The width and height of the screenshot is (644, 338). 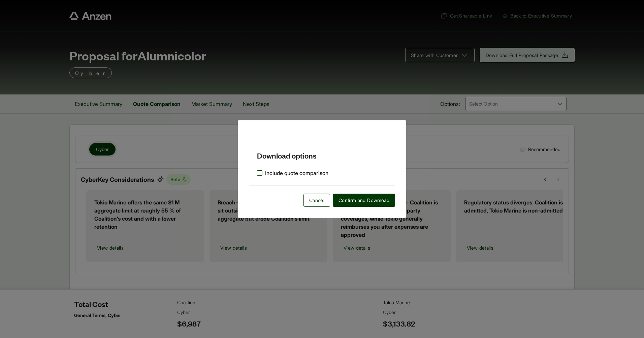 I want to click on span: Confirm and Download, so click(x=364, y=200).